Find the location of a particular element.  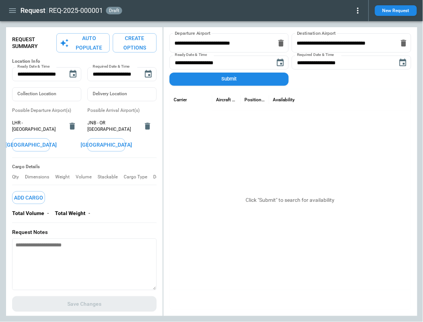

button: Add Cargo is located at coordinates (28, 198).